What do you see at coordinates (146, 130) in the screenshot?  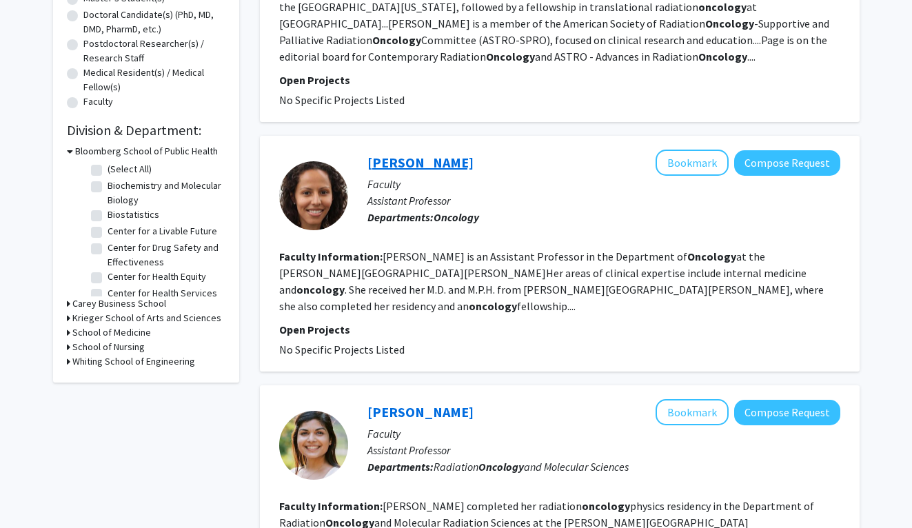 I see `h2: Division & Department:` at bounding box center [146, 130].